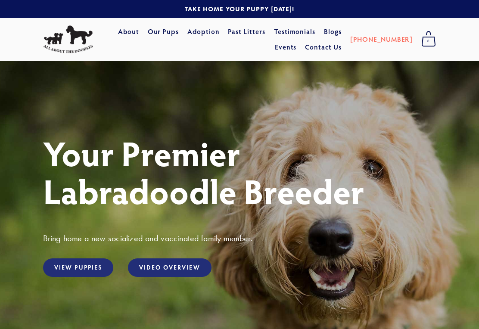  I want to click on span: 0, so click(429, 41).